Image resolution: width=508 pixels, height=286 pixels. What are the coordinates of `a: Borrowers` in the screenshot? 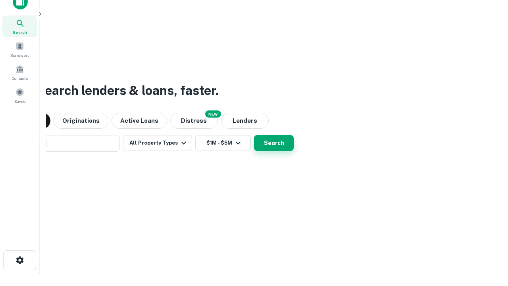 It's located at (20, 49).